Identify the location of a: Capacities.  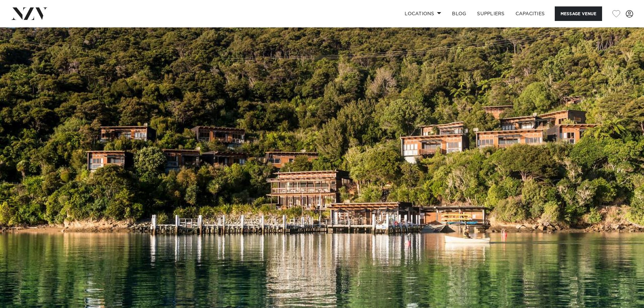
(530, 13).